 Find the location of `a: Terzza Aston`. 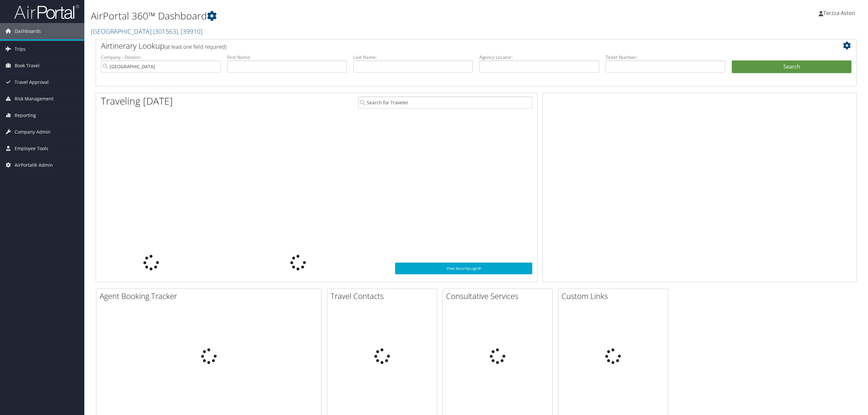

a: Terzza Aston is located at coordinates (840, 13).